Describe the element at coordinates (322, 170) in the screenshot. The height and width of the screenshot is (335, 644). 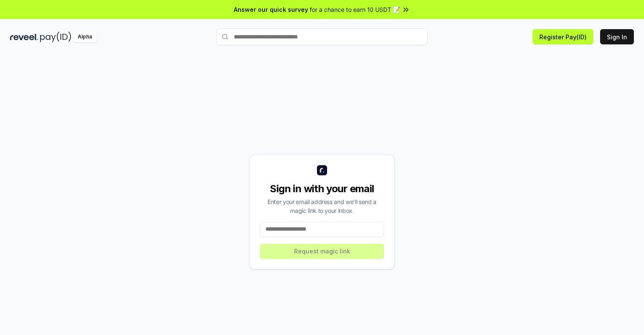
I see `img: logo_small` at that location.